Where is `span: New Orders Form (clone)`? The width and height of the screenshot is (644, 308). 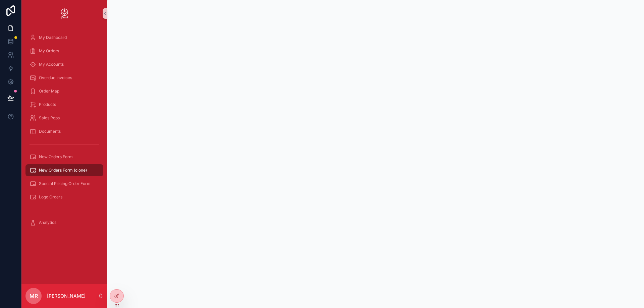 span: New Orders Form (clone) is located at coordinates (62, 170).